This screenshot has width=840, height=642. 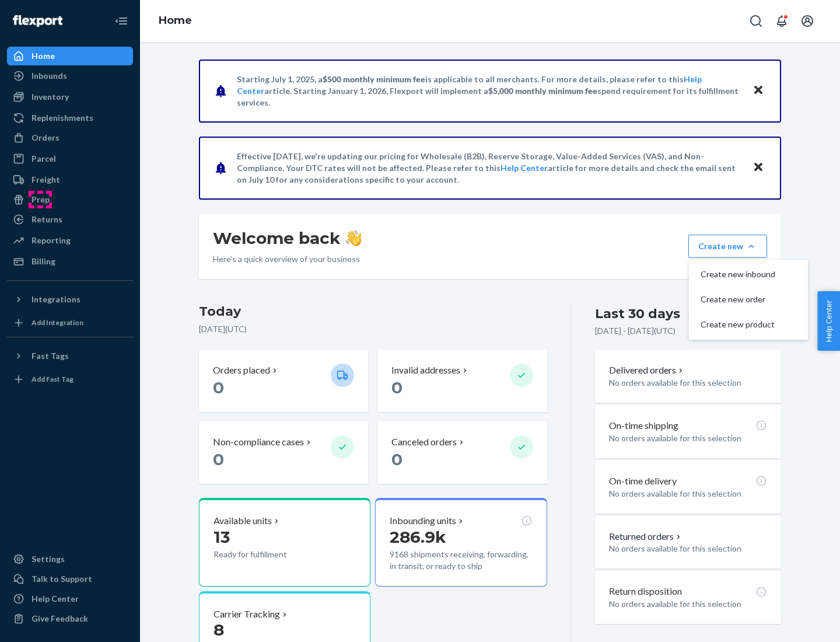 What do you see at coordinates (48, 559) in the screenshot?
I see `div: Settings` at bounding box center [48, 559].